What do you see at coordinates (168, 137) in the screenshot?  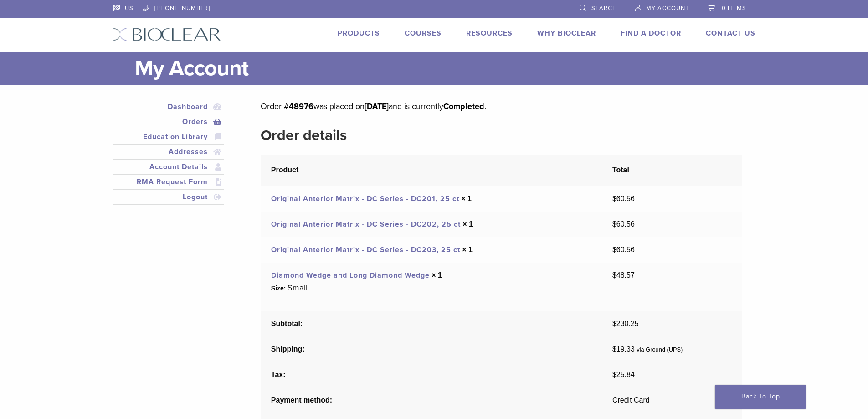 I see `a: Education Library` at bounding box center [168, 137].